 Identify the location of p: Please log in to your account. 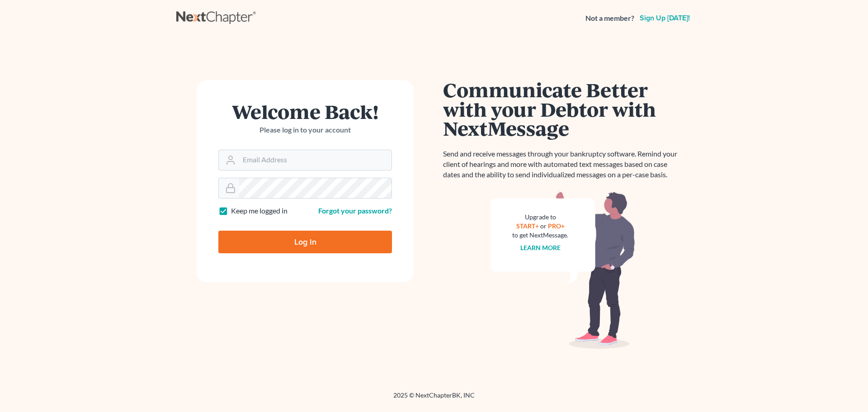
(305, 130).